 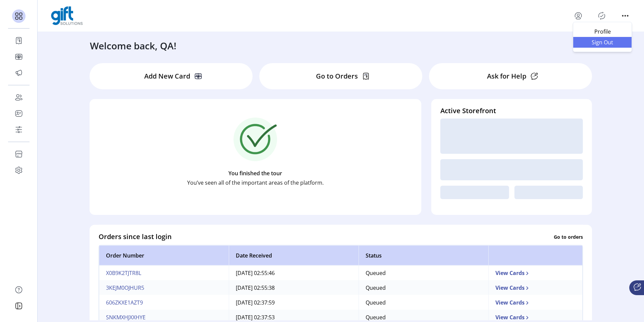 What do you see at coordinates (255, 183) in the screenshot?
I see `p: You’ve seen all of the important areas of the platform.` at bounding box center [255, 183].